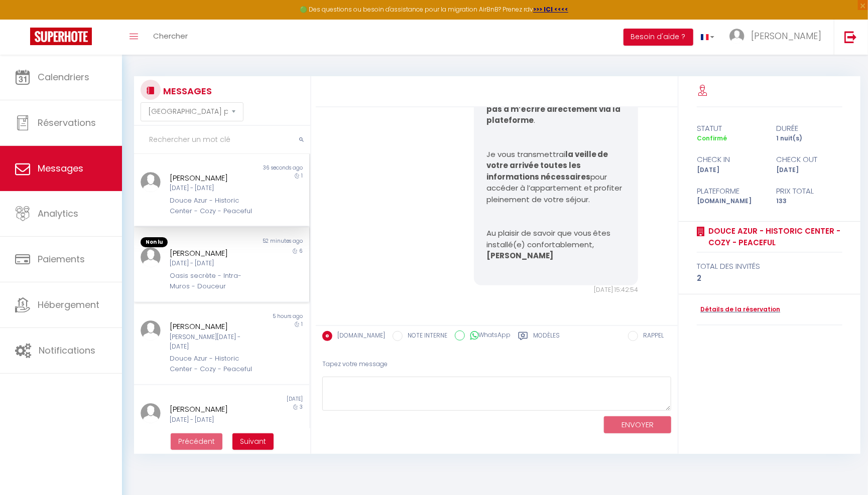 This screenshot has width=868, height=495. I want to click on div: 133, so click(810, 201).